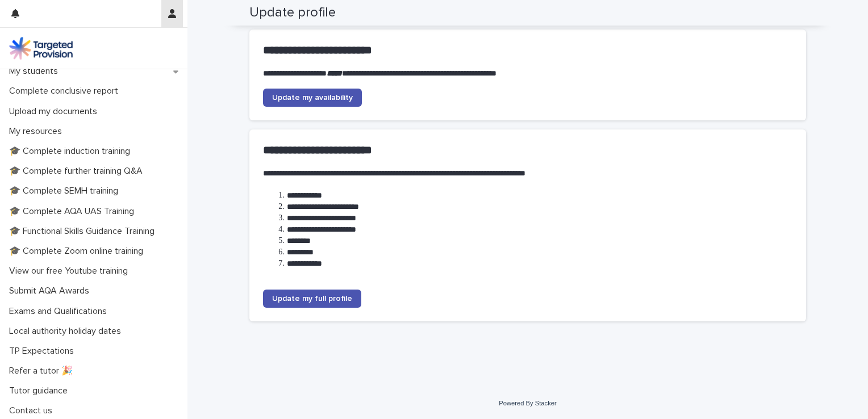  What do you see at coordinates (33, 411) in the screenshot?
I see `p: Contact us` at bounding box center [33, 411].